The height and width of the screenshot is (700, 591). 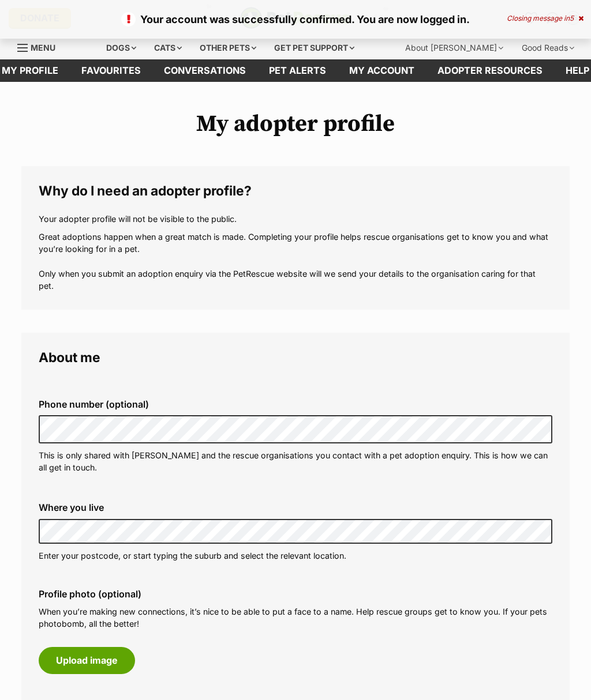 I want to click on div: Cats, so click(x=168, y=48).